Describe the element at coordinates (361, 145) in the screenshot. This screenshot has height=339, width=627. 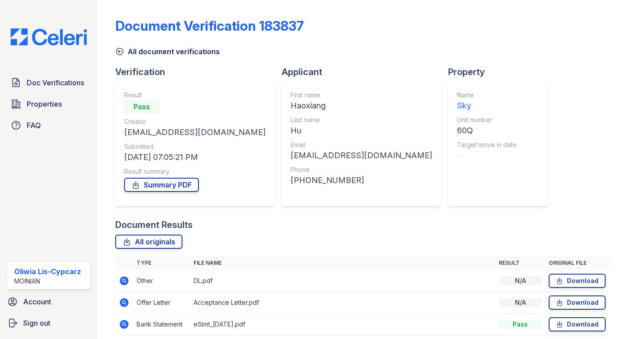
I see `div: Email` at that location.